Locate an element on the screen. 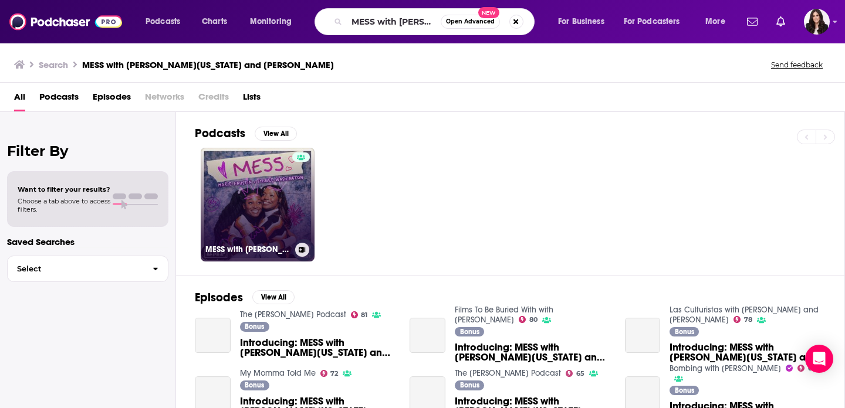 This screenshot has width=845, height=408. a: The Ron Burgundy Podcast is located at coordinates (293, 314).